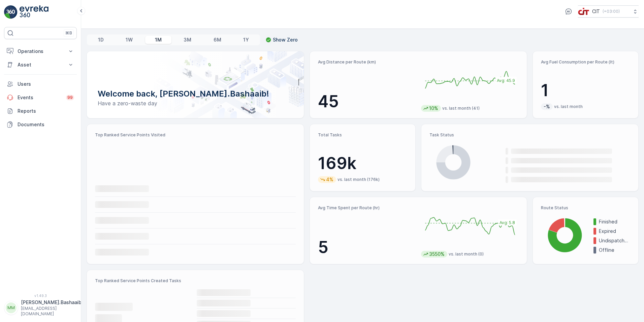 Image resolution: width=644 pixels, height=322 pixels. Describe the element at coordinates (196, 103) in the screenshot. I see `p: Have a zero-waste day` at that location.